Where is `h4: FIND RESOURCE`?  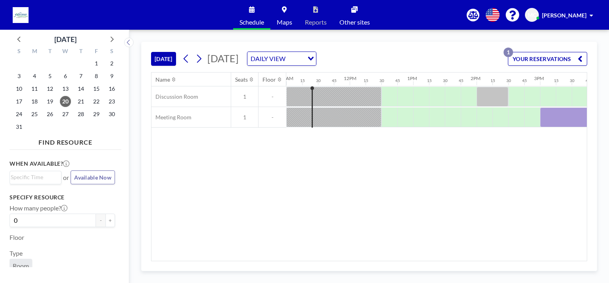
h4: FIND RESOURCE is located at coordinates (65, 141).